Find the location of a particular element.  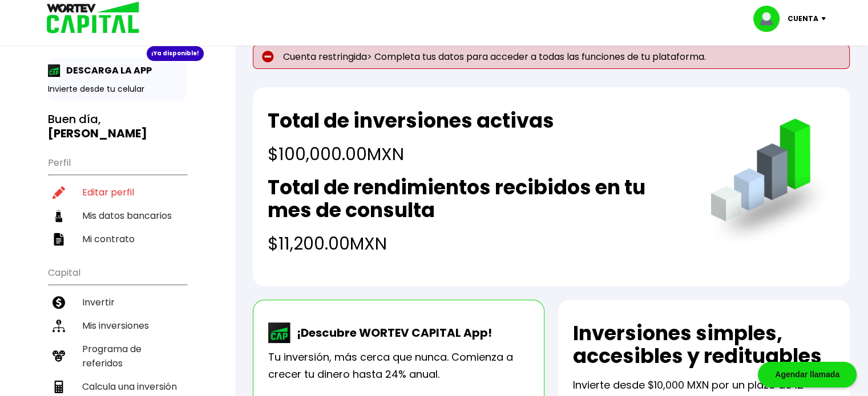

h3: Buen día, is located at coordinates (117, 127).